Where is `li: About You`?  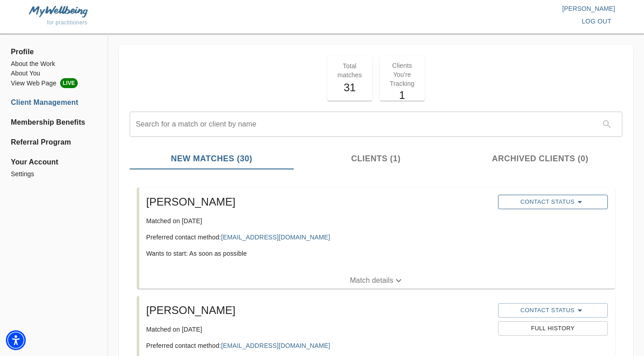
li: About You is located at coordinates (54, 73).